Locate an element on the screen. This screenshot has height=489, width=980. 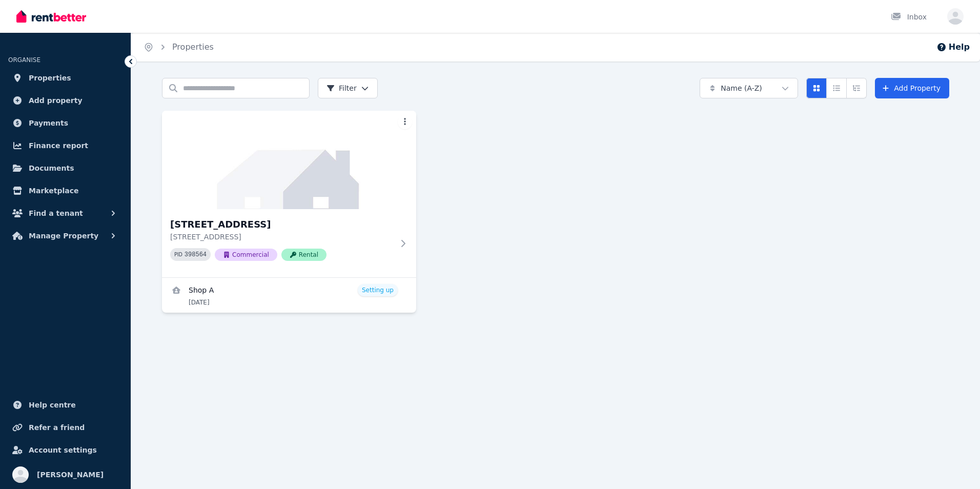
button: Compact list view is located at coordinates (837, 88).